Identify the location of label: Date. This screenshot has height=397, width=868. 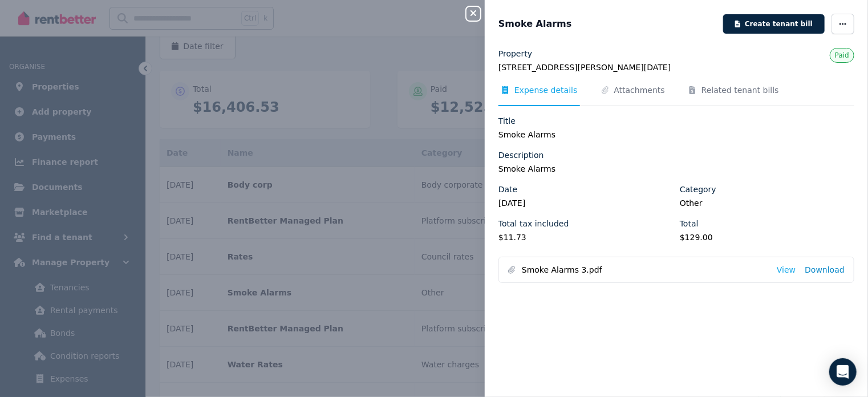
(507, 189).